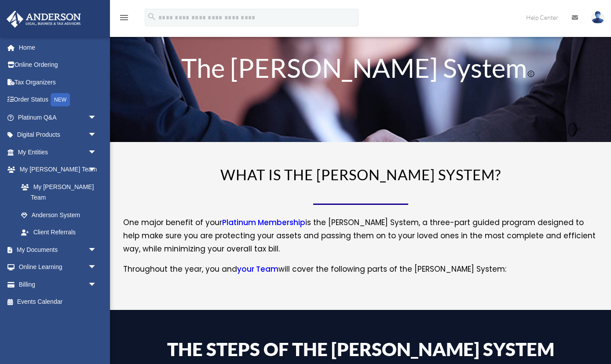 This screenshot has height=364, width=611. What do you see at coordinates (58, 82) in the screenshot?
I see `a: Tax Organizers` at bounding box center [58, 82].